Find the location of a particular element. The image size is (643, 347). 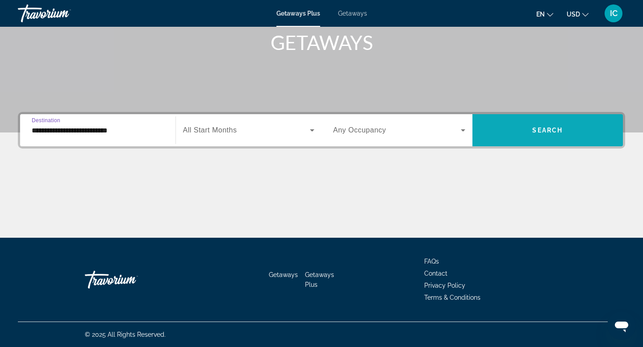

a: Privacy Policy is located at coordinates (445, 286).